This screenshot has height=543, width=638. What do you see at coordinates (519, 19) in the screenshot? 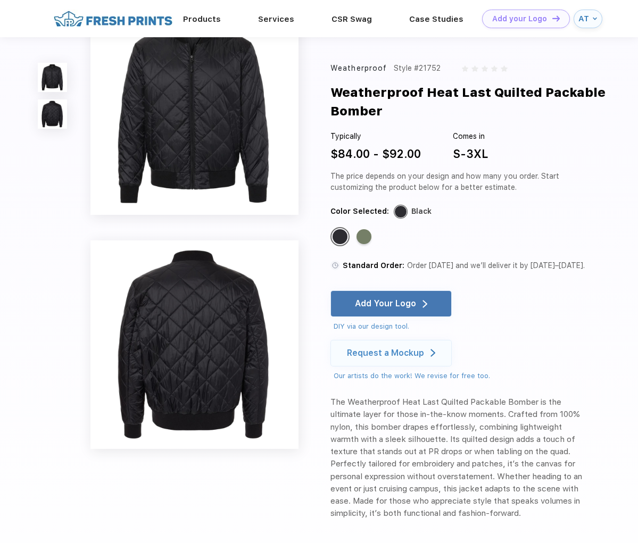
I see `div: Add your Logo` at bounding box center [519, 19].